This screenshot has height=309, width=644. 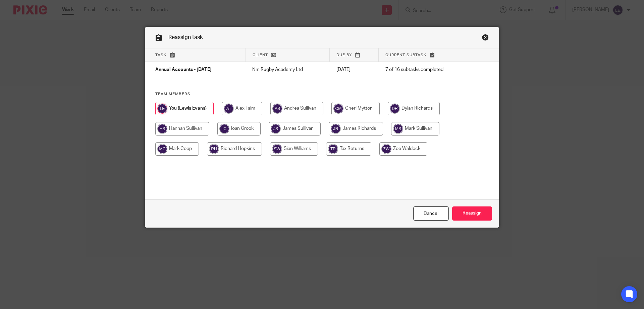 I want to click on span: Reassign task, so click(x=186, y=37).